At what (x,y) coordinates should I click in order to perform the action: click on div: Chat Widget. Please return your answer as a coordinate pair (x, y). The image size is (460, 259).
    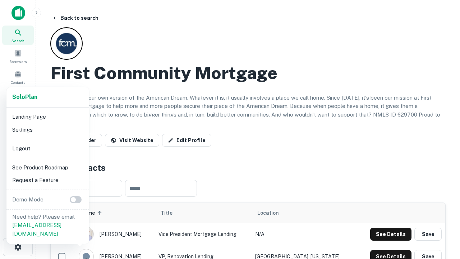
    Looking at the image, I should click on (442, 196).